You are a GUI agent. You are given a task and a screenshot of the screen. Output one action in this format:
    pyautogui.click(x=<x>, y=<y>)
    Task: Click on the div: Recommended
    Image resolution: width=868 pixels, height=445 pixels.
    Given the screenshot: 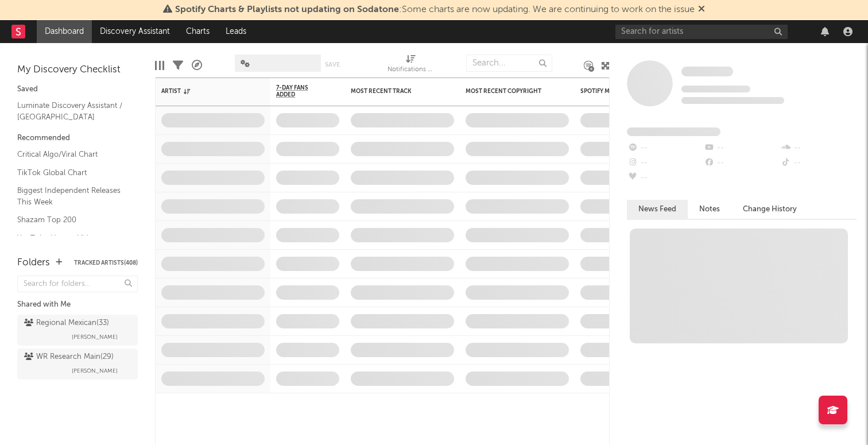 What is the action you would take?
    pyautogui.click(x=78, y=138)
    